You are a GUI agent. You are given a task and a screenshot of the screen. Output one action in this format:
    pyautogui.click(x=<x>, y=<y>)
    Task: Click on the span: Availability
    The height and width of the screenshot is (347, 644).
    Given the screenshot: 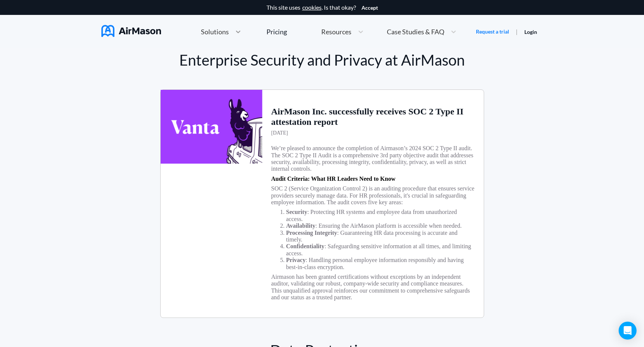 What is the action you would take?
    pyautogui.click(x=300, y=225)
    